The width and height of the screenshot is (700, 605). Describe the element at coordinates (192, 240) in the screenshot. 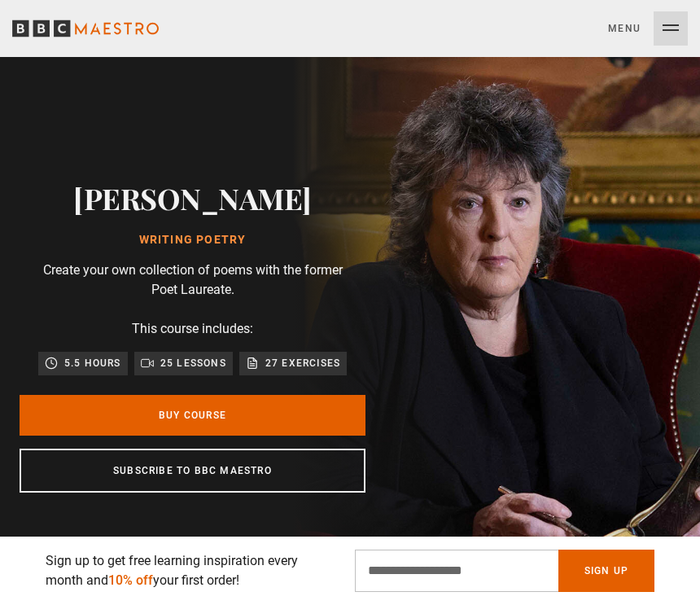

I see `h1: Writing Poetry` at that location.